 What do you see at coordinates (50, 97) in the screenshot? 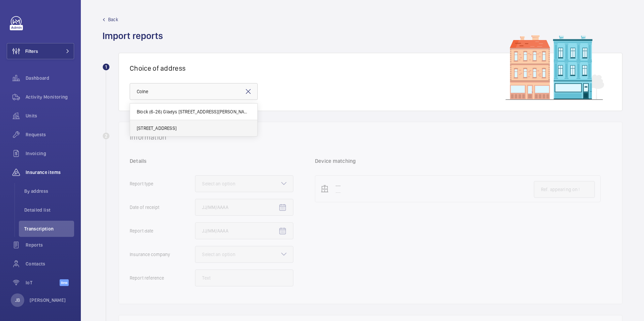
I see `span: Activity Monitoring` at bounding box center [50, 97].